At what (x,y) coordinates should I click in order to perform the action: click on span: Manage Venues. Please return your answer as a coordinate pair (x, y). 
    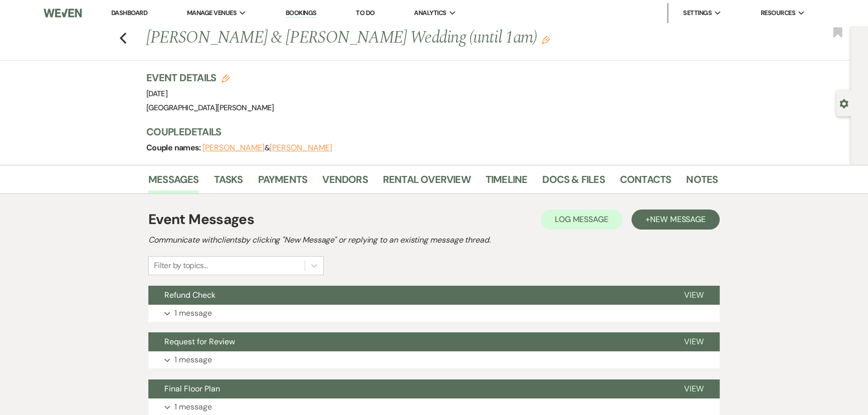
    Looking at the image, I should click on (211, 13).